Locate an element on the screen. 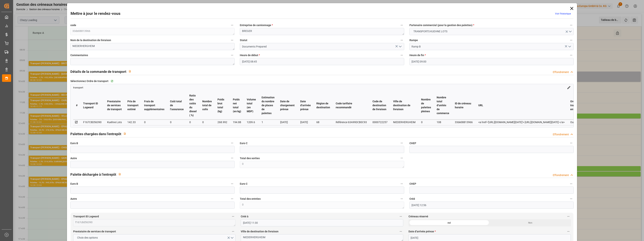  div: 108 is located at coordinates (442, 122).